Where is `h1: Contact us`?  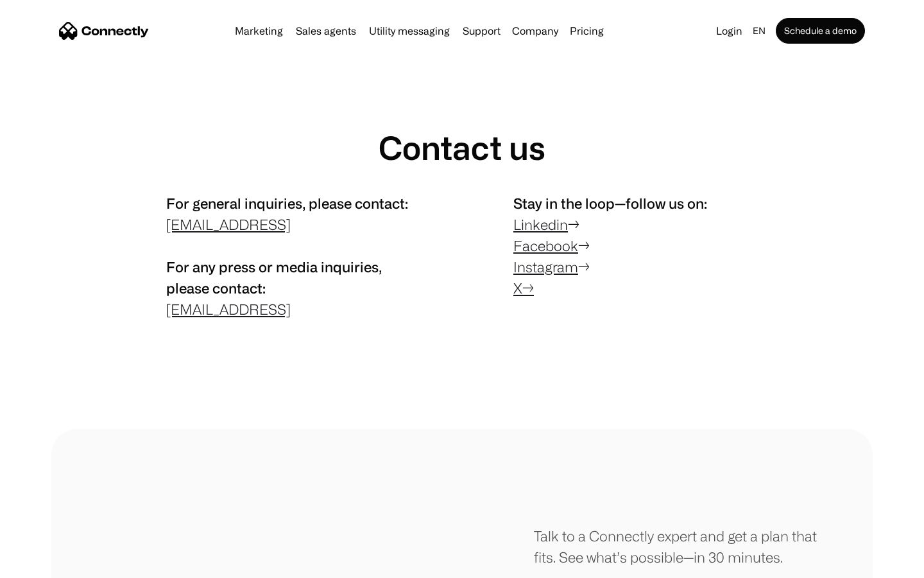
h1: Contact us is located at coordinates (462, 148).